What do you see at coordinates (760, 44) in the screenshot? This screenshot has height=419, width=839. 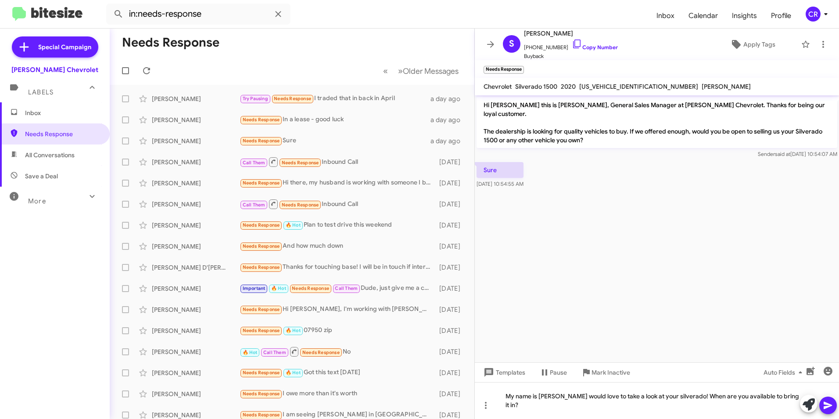 I see `span: Apply Tags` at bounding box center [760, 44].